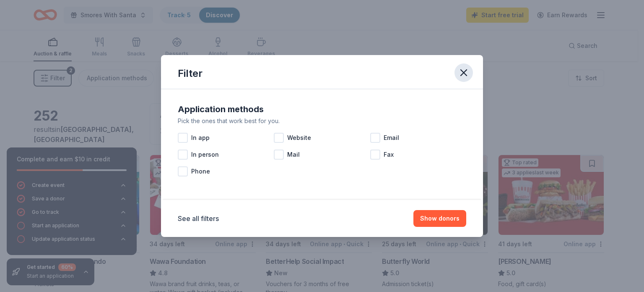 The image size is (644, 292). What do you see at coordinates (293, 154) in the screenshot?
I see `span: Mail` at bounding box center [293, 154].